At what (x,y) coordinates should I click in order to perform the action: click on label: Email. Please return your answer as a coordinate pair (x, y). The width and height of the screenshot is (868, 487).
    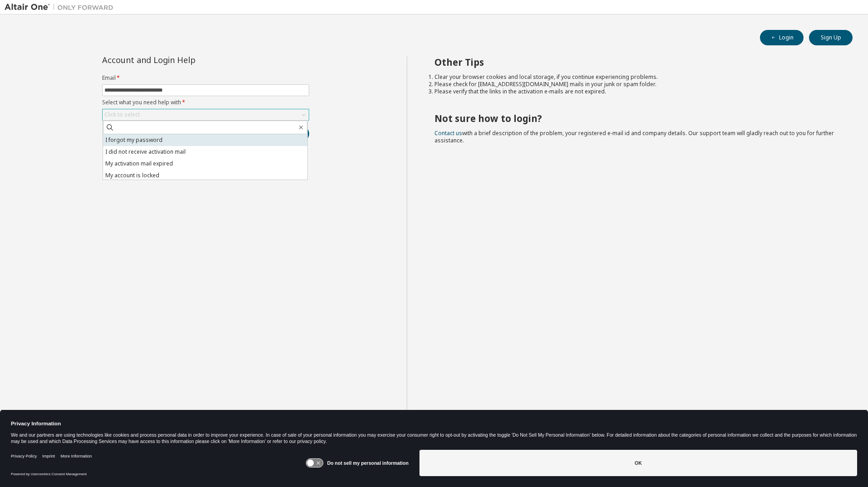
    Looking at the image, I should click on (206, 78).